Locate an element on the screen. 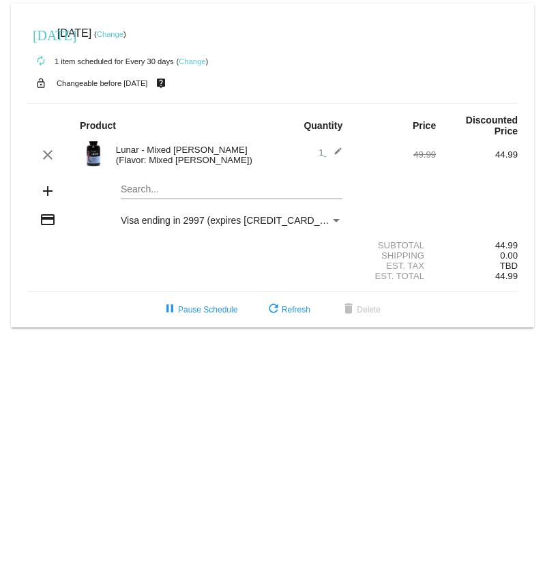 This screenshot has height=569, width=545. span: 1 is located at coordinates (330, 152).